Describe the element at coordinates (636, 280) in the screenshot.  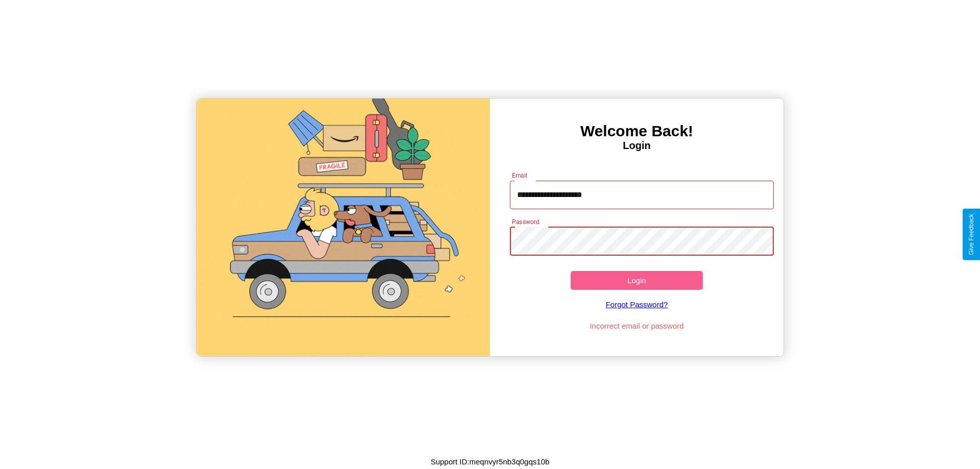
I see `button: Login` at that location.